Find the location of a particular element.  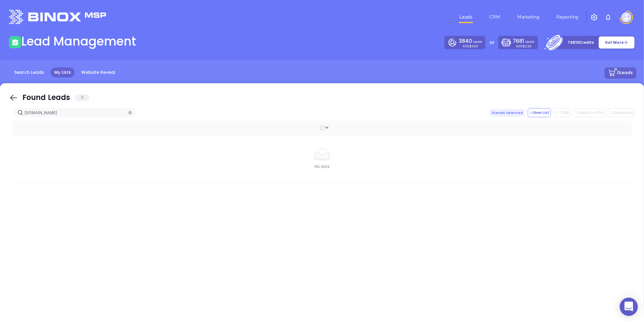

a: Search Leads is located at coordinates (29, 72).